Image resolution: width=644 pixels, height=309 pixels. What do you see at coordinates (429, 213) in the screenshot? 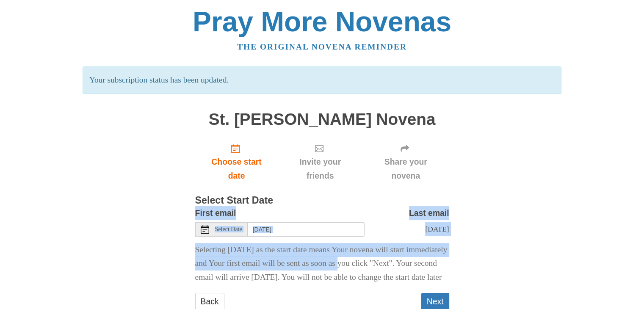
I see `label: Last email` at bounding box center [429, 213].